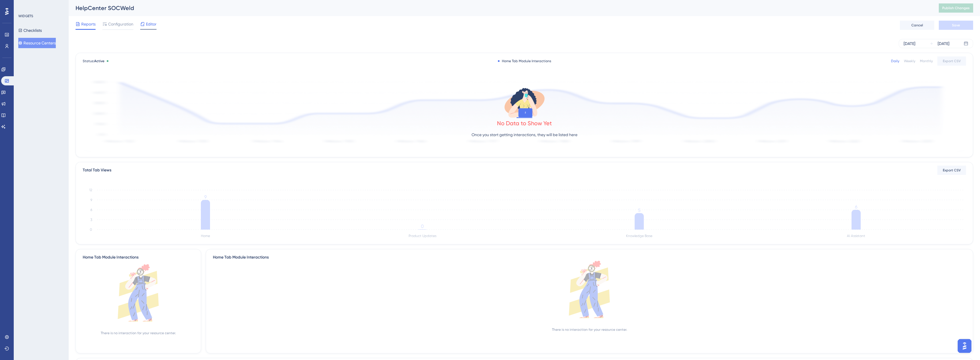  Describe the element at coordinates (99, 61) in the screenshot. I see `span: Active` at that location.